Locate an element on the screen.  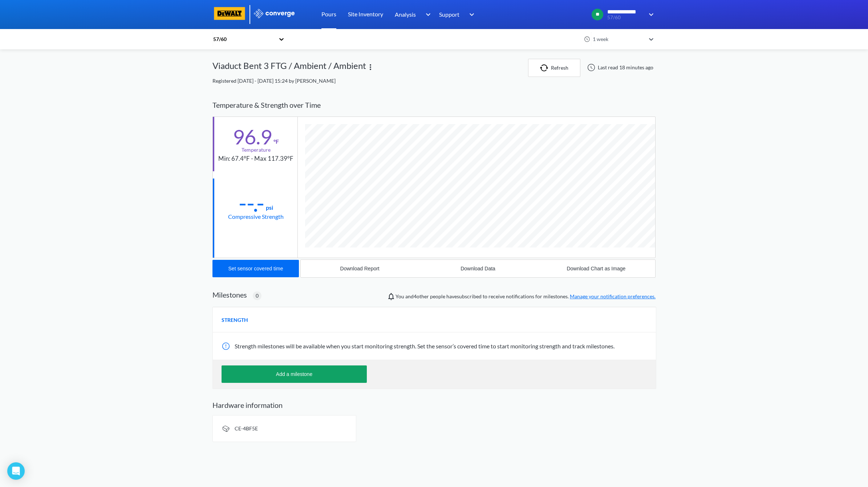
img: signal-icon.svg is located at coordinates (226, 428).